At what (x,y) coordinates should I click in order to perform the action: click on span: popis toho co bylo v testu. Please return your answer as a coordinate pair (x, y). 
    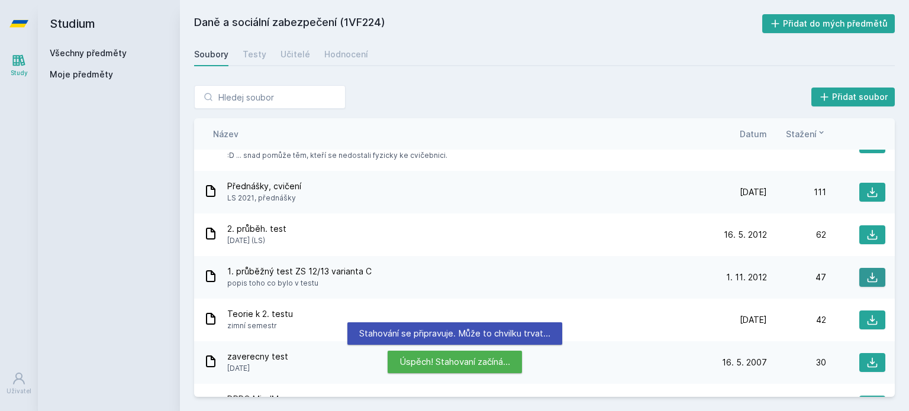
    Looking at the image, I should click on (300, 284).